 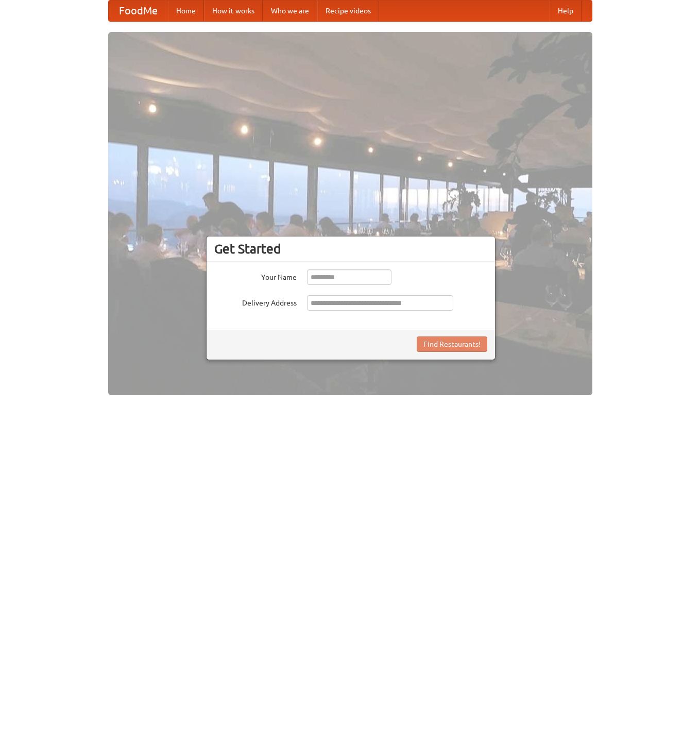 I want to click on a: FoodMe, so click(x=138, y=11).